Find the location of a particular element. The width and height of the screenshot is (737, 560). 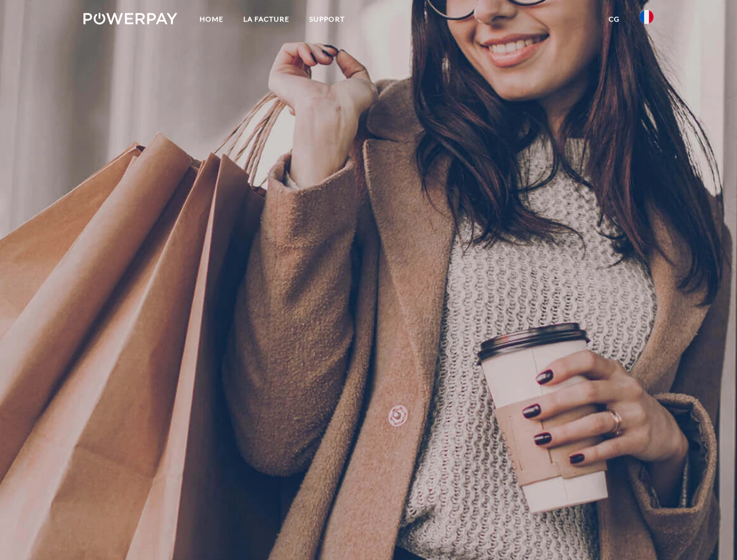

a: Support is located at coordinates (327, 19).